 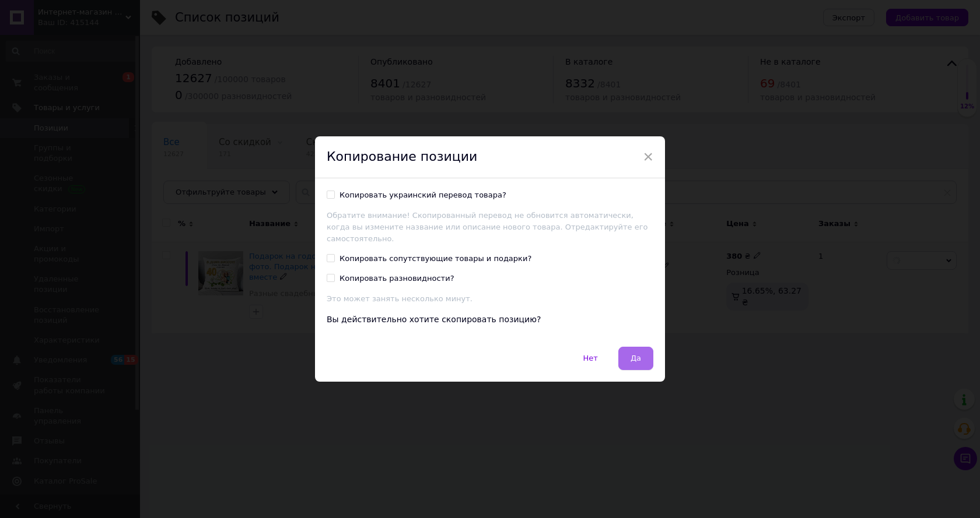 I want to click on div: Копировать разновидности?, so click(x=397, y=278).